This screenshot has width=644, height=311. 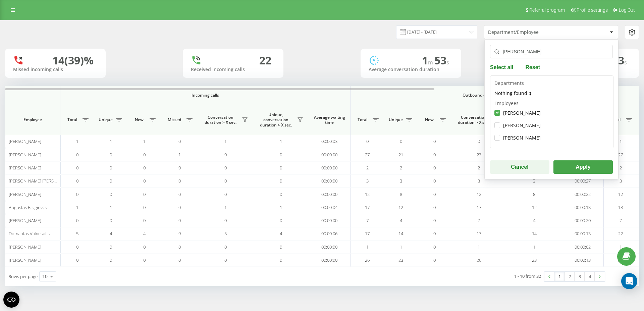 I want to click on span: 8, so click(x=401, y=194).